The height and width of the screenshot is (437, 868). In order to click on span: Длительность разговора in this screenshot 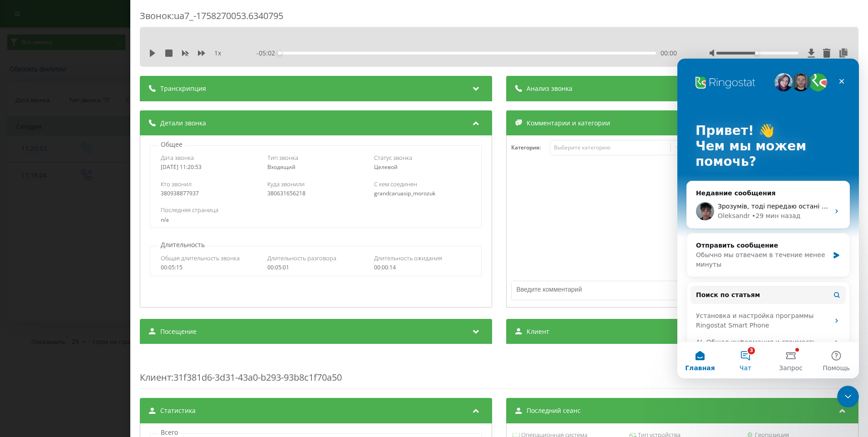, I will do `click(302, 258)`.